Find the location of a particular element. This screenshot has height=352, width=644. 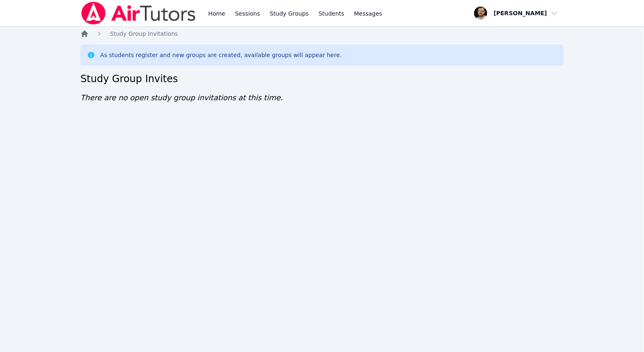

span: Messages is located at coordinates (368, 13).